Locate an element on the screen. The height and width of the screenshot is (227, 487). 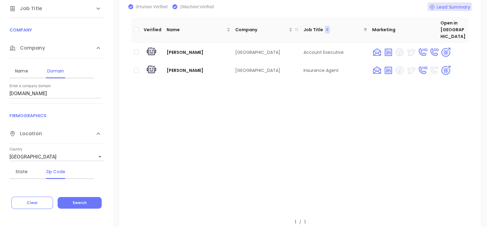
td: Insurance Agent is located at coordinates (335, 70).